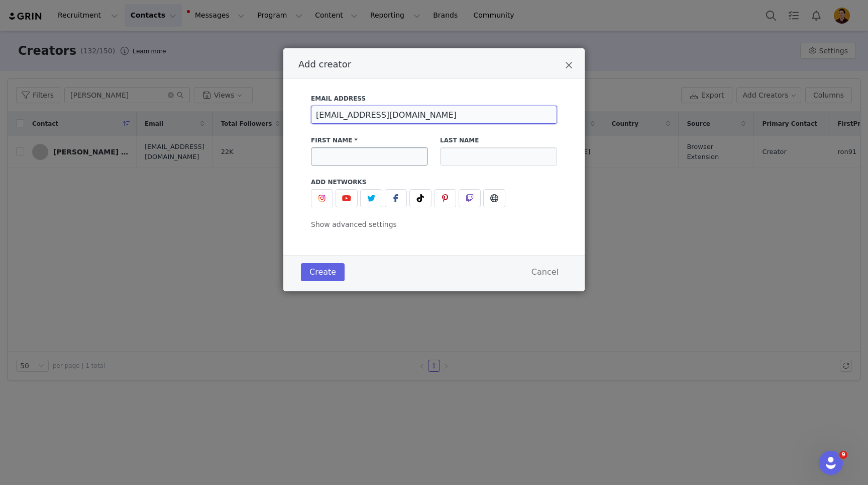 The height and width of the screenshot is (485, 868). I want to click on button: Create, so click(322, 272).